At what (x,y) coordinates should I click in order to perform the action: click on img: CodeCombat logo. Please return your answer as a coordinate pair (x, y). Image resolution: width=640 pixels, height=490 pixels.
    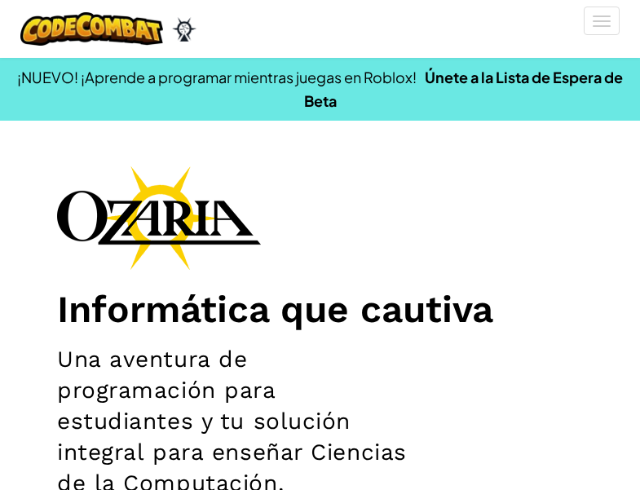
    Looking at the image, I should click on (91, 29).